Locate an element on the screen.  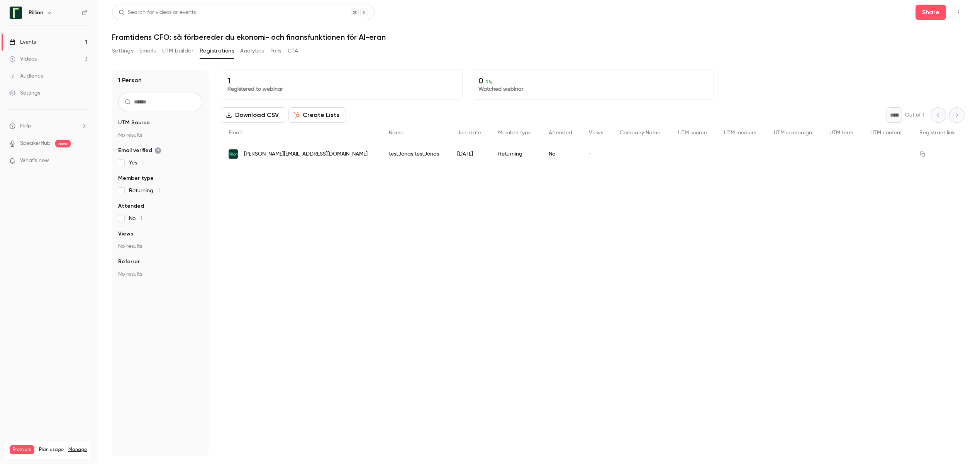
span: UTM source is located at coordinates (693, 133).